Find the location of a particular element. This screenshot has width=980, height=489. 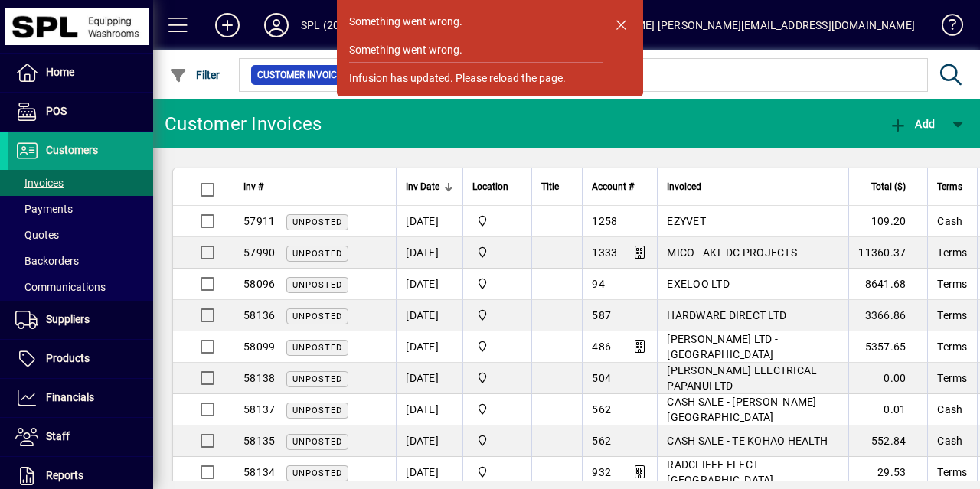

span: Account # is located at coordinates (613, 187).